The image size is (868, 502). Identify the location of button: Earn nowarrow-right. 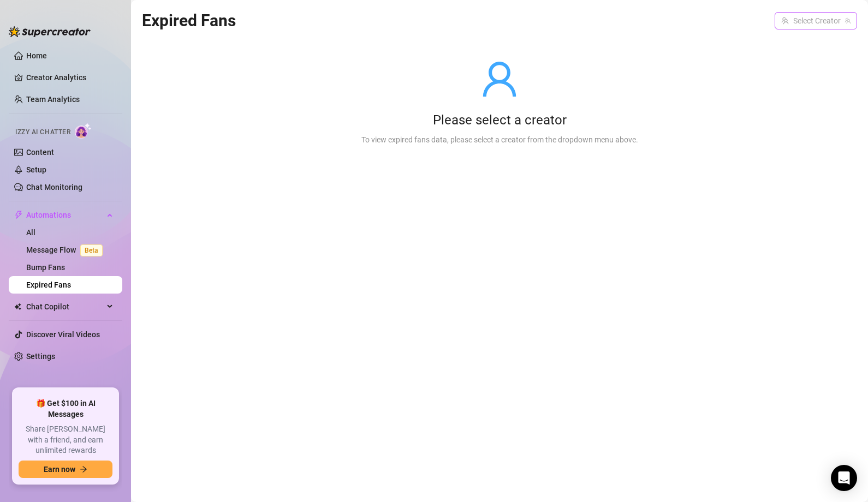
(65, 469).